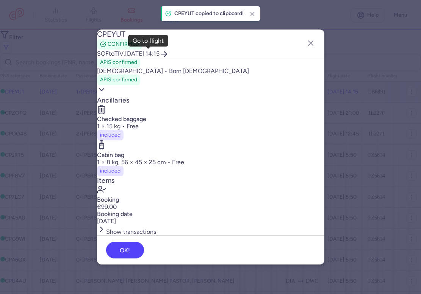  I want to click on button: Show transactions, so click(127, 230).